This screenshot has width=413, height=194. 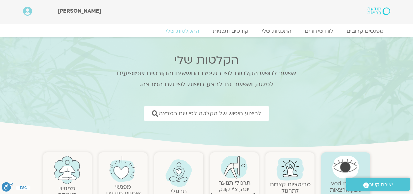 I want to click on p: אפשר לחפש הקלטות לפי רשימת הנושאים והקורסים שמופיעים למטה, ואפשר גם לבצע חיפוש לפי שם המרצה., so click(x=206, y=79).